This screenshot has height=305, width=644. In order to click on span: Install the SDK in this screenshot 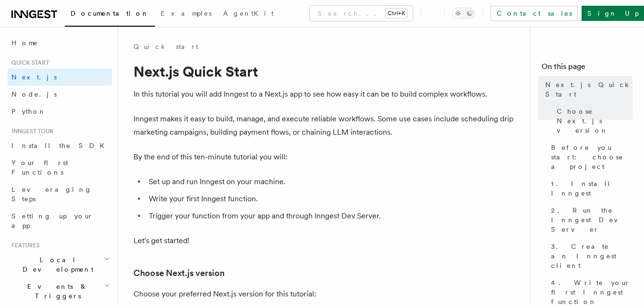, I will do `click(61, 145)`.